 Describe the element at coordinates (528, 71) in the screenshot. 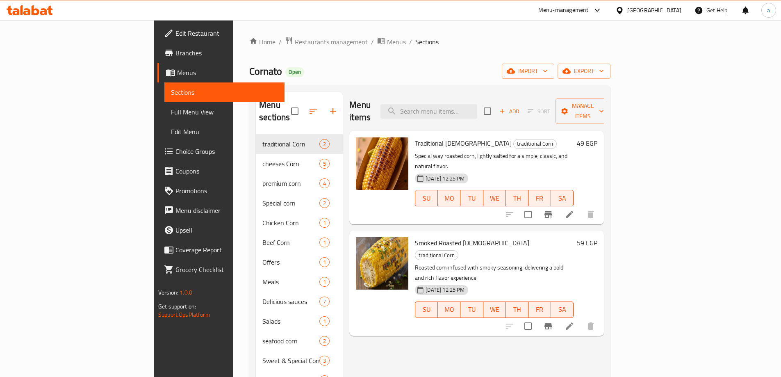

I see `span: import` at that location.